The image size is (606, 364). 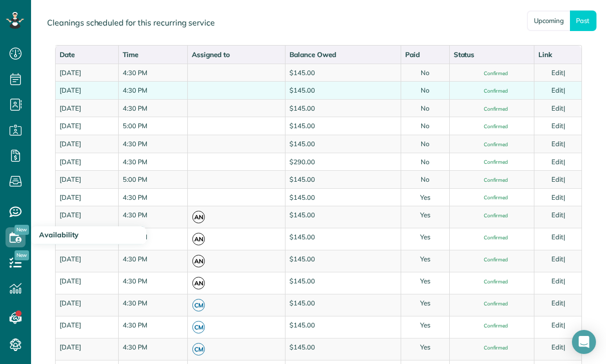 I want to click on span: Availability, so click(x=59, y=235).